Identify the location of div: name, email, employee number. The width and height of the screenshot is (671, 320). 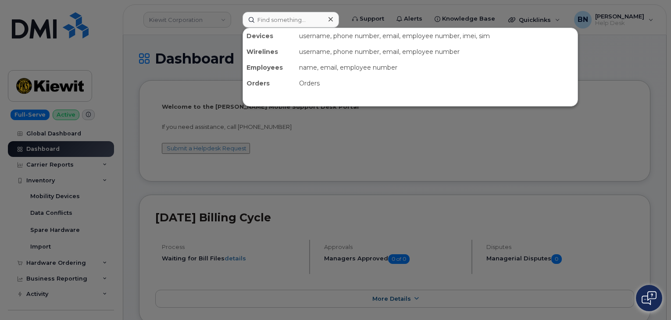
(437, 68).